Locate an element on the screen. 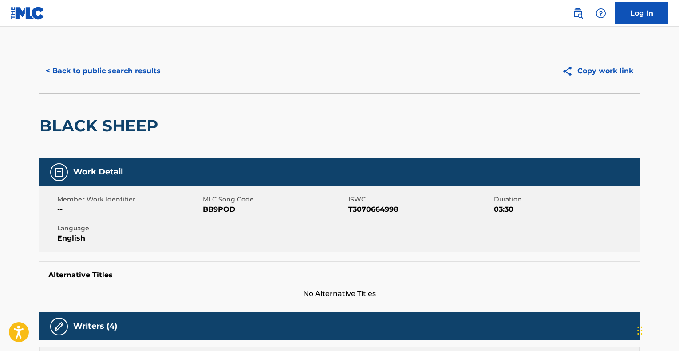 Image resolution: width=679 pixels, height=351 pixels. span: ISWC is located at coordinates (420, 199).